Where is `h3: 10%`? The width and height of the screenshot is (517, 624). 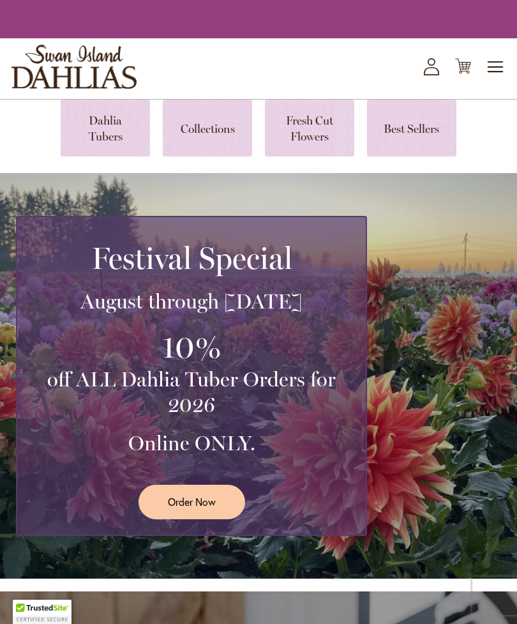 h3: 10% is located at coordinates (192, 347).